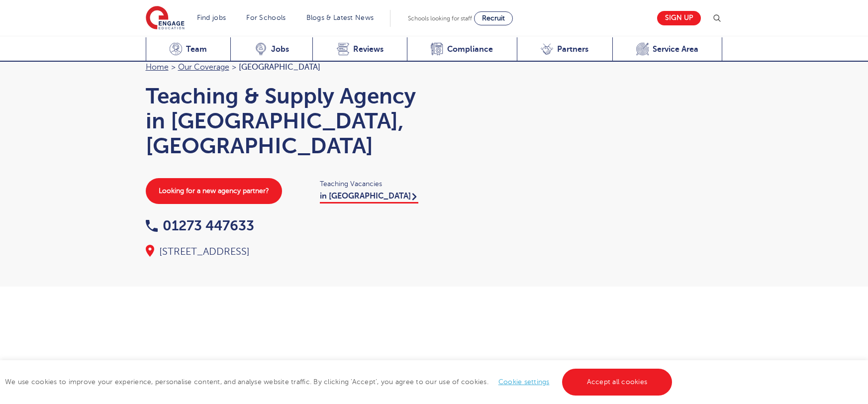  What do you see at coordinates (618, 382) in the screenshot?
I see `a: Accept all cookies` at bounding box center [618, 382].